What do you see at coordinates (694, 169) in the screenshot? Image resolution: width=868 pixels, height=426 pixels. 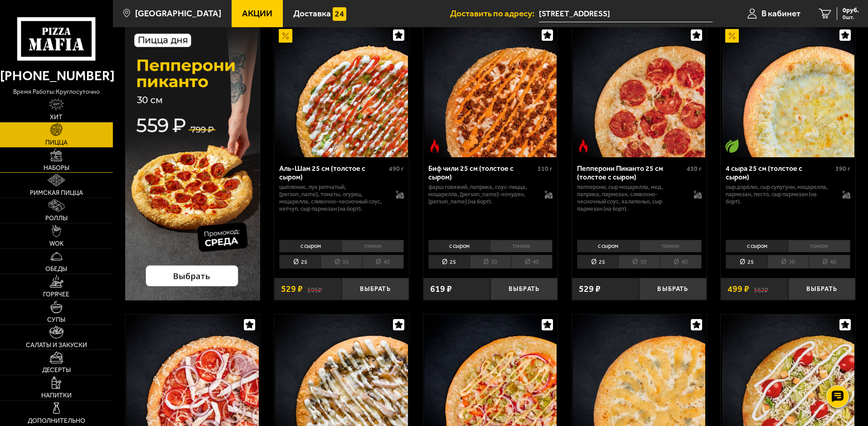 I see `span: 430 г` at bounding box center [694, 169].